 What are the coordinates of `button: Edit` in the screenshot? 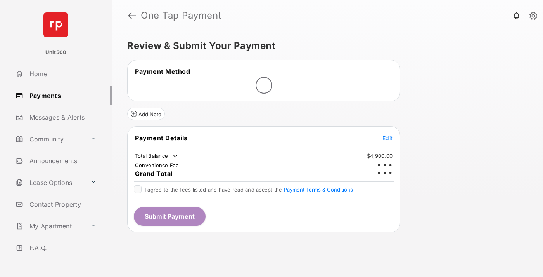 It's located at (388, 138).